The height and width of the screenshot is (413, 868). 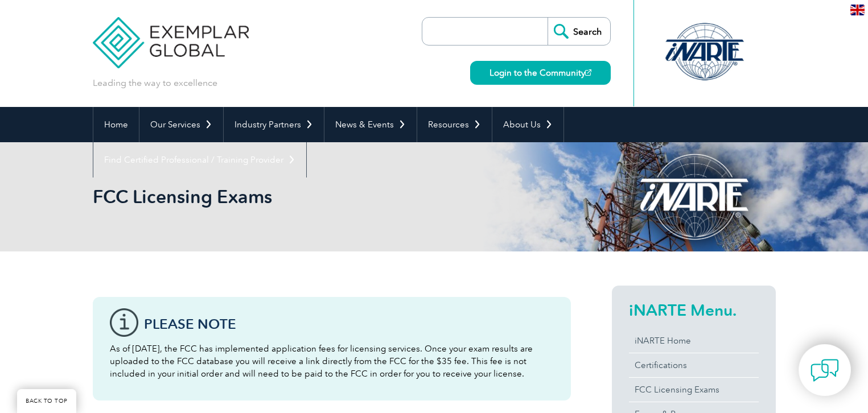 I want to click on h3: Please note, so click(x=349, y=324).